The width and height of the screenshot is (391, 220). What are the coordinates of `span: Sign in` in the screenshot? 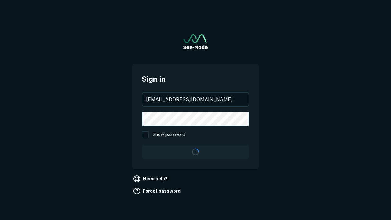 It's located at (196, 79).